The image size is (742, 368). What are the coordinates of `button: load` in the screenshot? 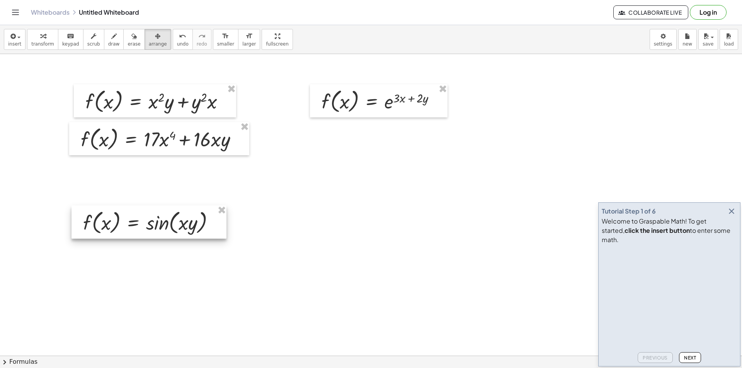 It's located at (729, 39).